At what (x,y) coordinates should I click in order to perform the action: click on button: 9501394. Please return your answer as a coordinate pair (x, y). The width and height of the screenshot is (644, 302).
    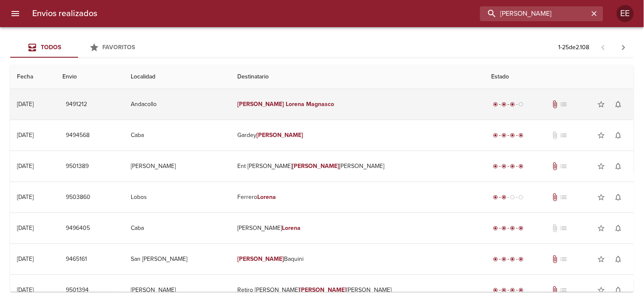
    Looking at the image, I should click on (78, 291).